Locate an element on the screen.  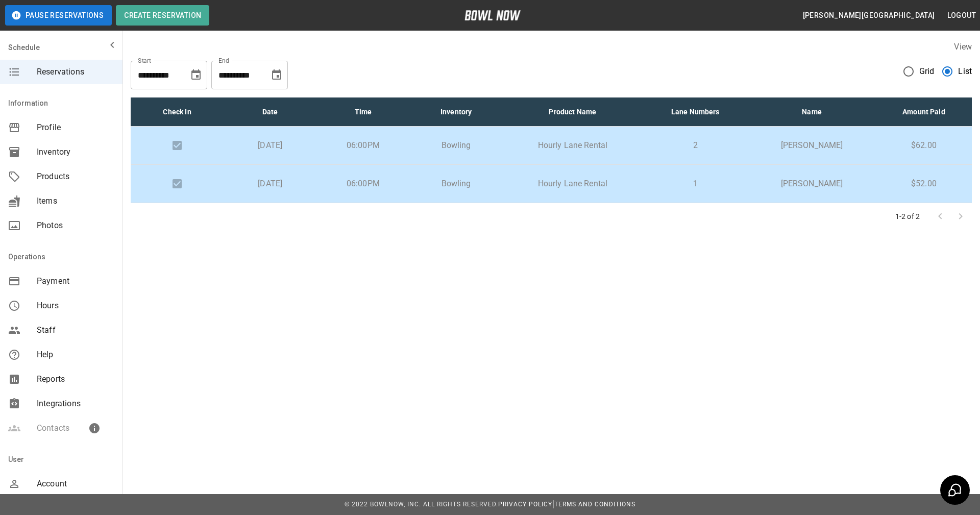
p: 1 is located at coordinates (695, 184).